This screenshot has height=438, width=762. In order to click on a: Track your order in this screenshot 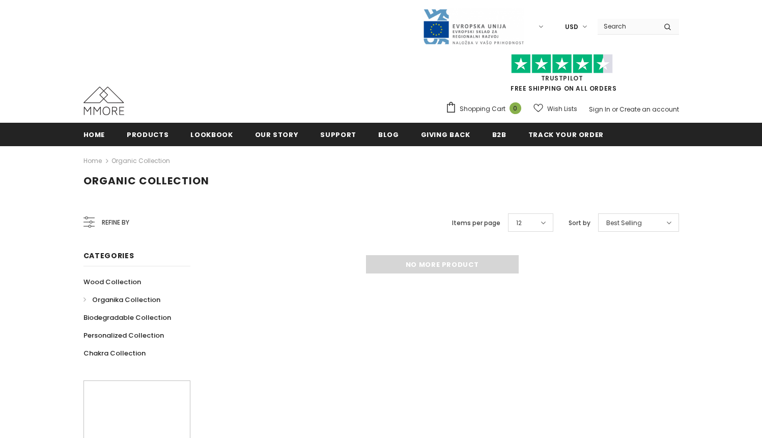, I will do `click(566, 134)`.